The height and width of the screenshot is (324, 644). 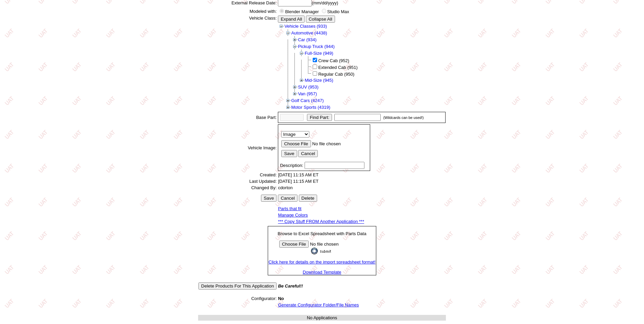 I want to click on input: Submit, so click(x=322, y=251).